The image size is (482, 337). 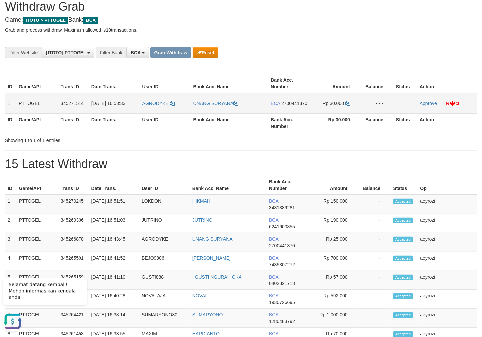 What do you see at coordinates (72, 104) in the screenshot?
I see `span: 345271514` at bounding box center [72, 104].